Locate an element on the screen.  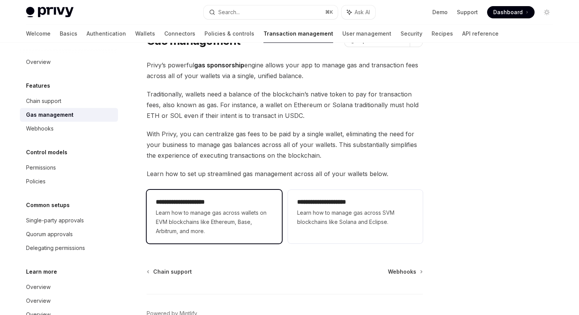
a: Permissions is located at coordinates (69, 168).